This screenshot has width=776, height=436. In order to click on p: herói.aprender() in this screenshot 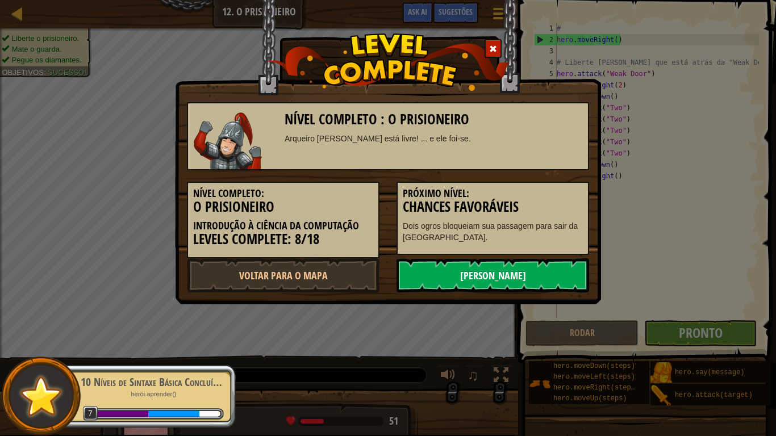, I will do `click(152, 394)`.